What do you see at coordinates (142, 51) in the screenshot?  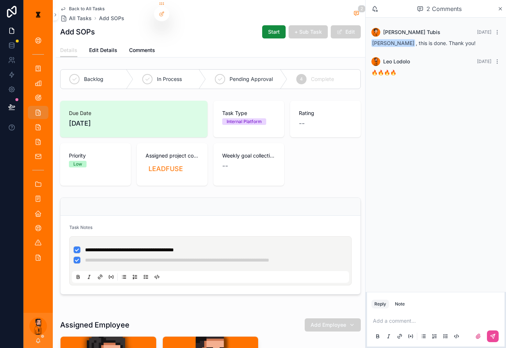 I see `a: Comments` at bounding box center [142, 51].